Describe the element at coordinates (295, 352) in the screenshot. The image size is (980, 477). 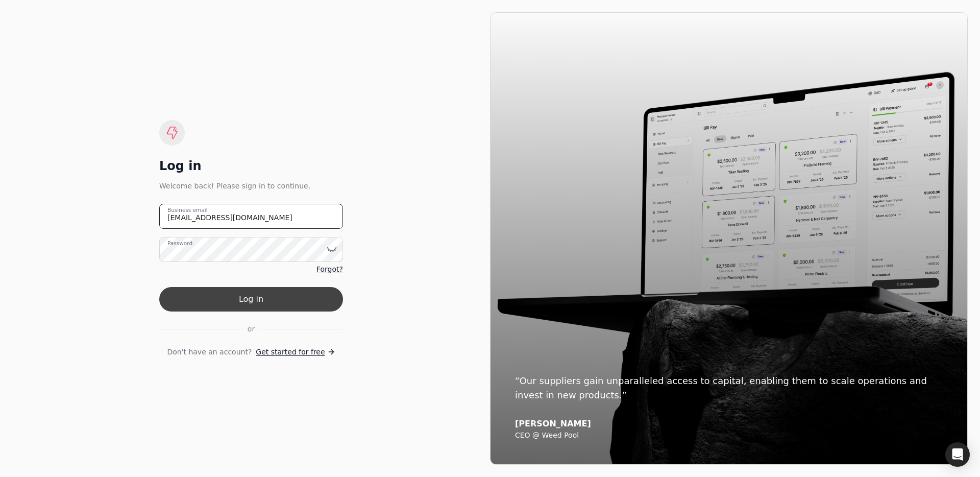
I see `a: Get started for free` at that location.